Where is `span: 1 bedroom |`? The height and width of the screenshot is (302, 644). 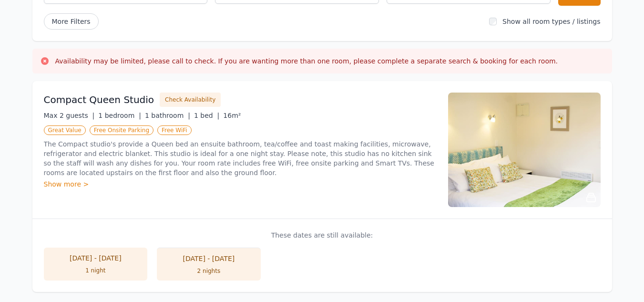
span: 1 bedroom | is located at coordinates (120, 115).